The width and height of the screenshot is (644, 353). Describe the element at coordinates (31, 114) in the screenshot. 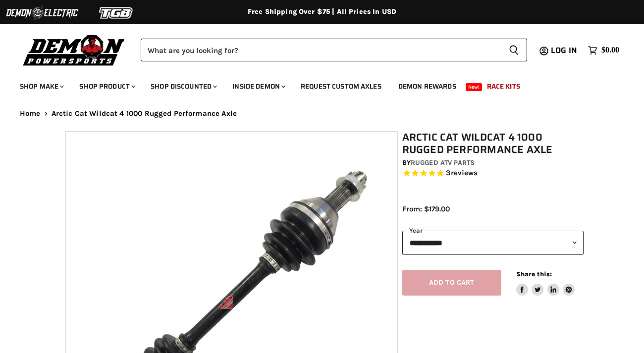

I see `a: Home` at that location.